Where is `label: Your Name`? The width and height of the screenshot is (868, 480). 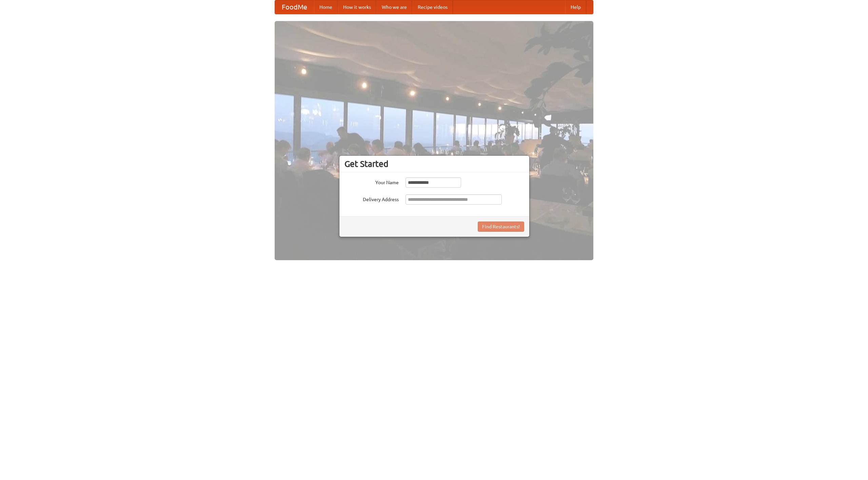 label: Your Name is located at coordinates (372, 182).